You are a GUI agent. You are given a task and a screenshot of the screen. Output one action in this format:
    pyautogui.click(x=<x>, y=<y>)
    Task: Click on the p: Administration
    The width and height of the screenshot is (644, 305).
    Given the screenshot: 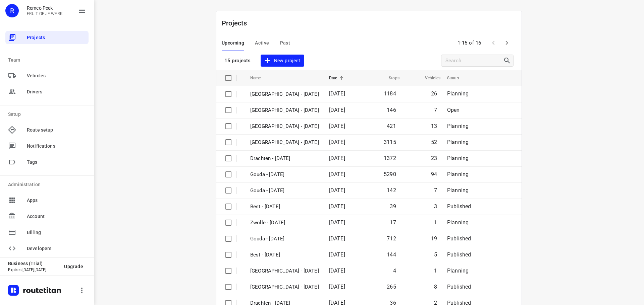 What is the action you would take?
    pyautogui.click(x=48, y=185)
    